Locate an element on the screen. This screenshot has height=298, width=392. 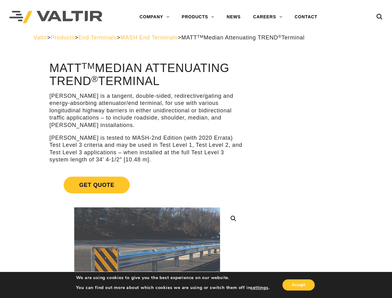
span: MASH End Terminals is located at coordinates (149, 38).